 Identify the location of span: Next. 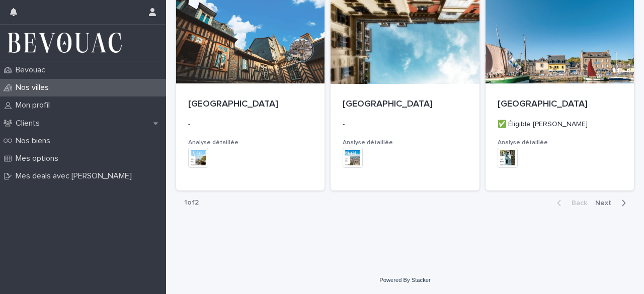
(606, 203).